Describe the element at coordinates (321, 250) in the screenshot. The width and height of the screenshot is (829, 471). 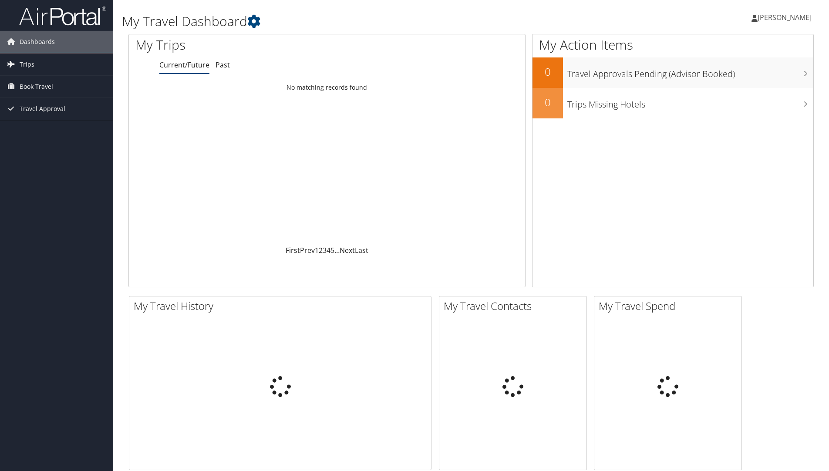
I see `a: 2` at that location.